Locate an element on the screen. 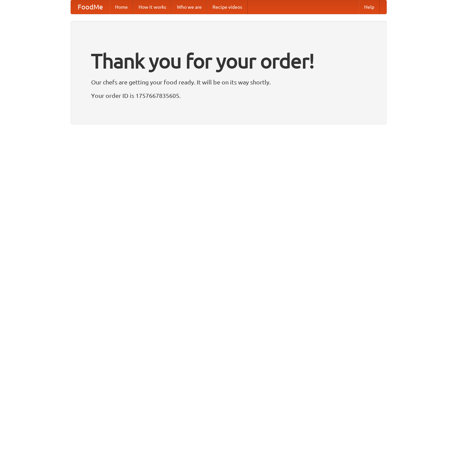  h1: Thank you for your order! is located at coordinates (228, 61).